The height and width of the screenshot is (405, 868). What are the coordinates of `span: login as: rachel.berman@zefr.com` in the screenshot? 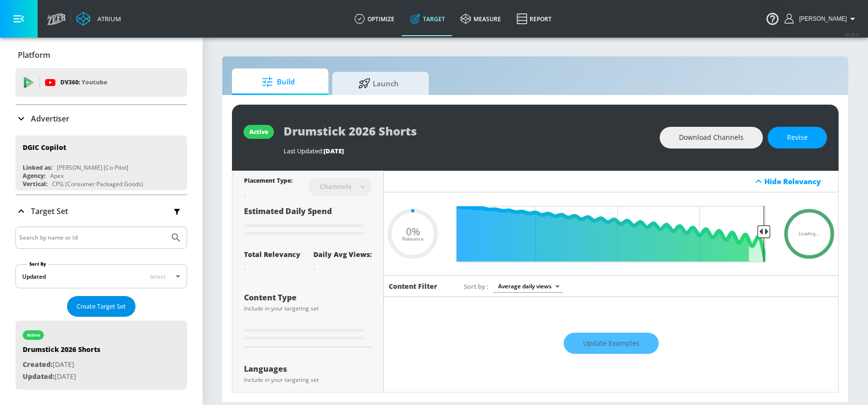 It's located at (820, 19).